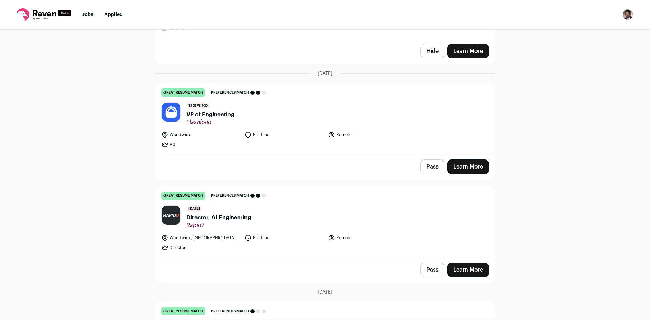 This screenshot has height=320, width=650. What do you see at coordinates (219, 225) in the screenshot?
I see `span: Rapid7` at bounding box center [219, 225].